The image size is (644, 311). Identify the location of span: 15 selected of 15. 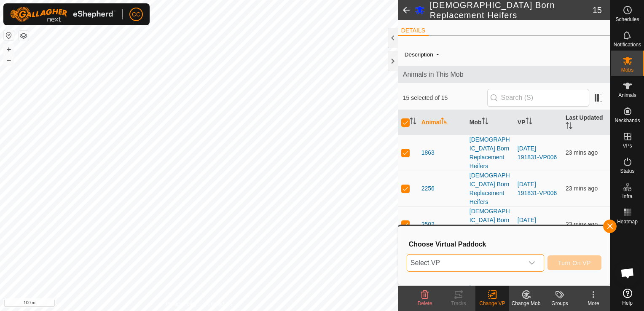
(445, 98).